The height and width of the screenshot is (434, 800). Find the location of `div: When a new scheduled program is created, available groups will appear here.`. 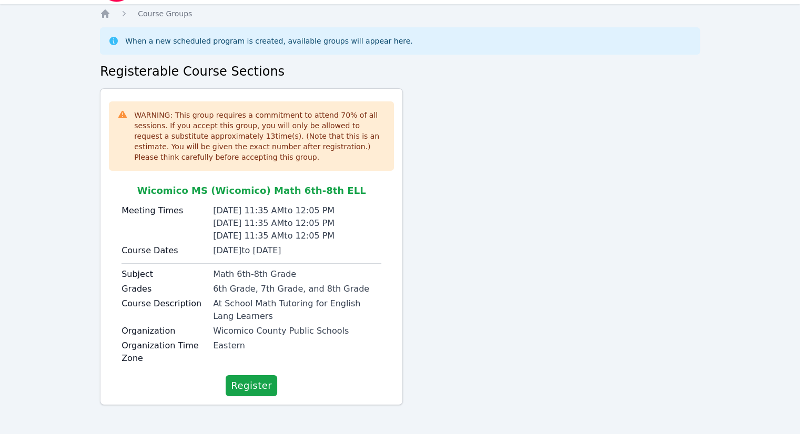

div: When a new scheduled program is created, available groups will appear here. is located at coordinates (269, 41).